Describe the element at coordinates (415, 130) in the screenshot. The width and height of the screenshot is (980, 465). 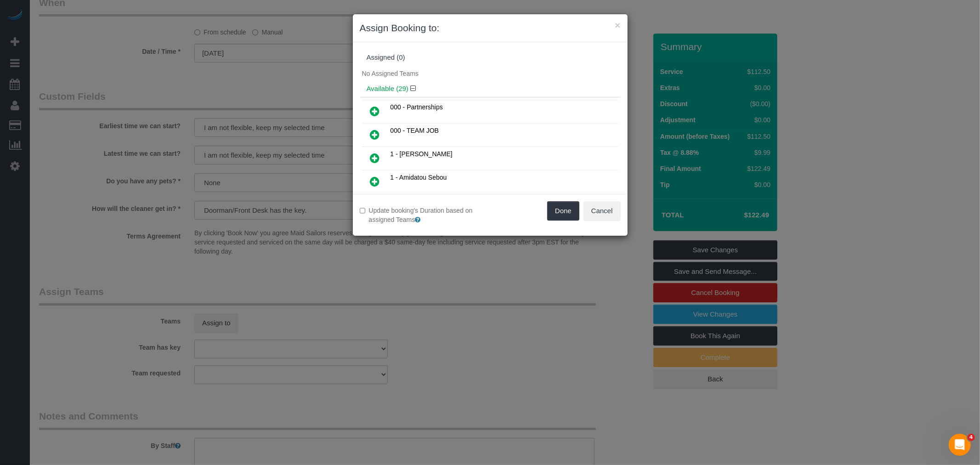
I see `span: 000 - TEAM JOB` at that location.